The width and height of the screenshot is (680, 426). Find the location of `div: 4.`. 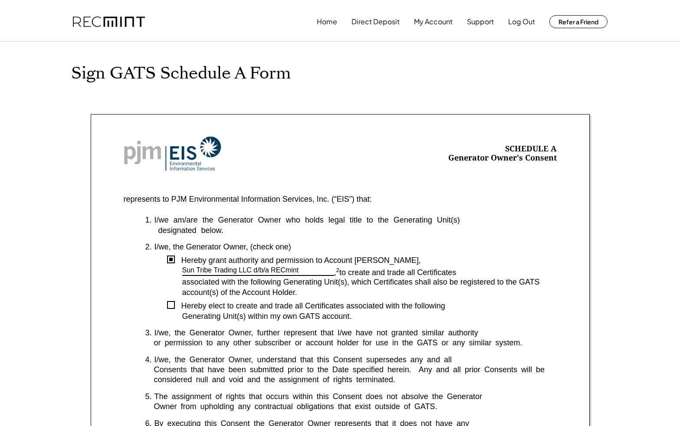

div: 4. is located at coordinates (148, 360).